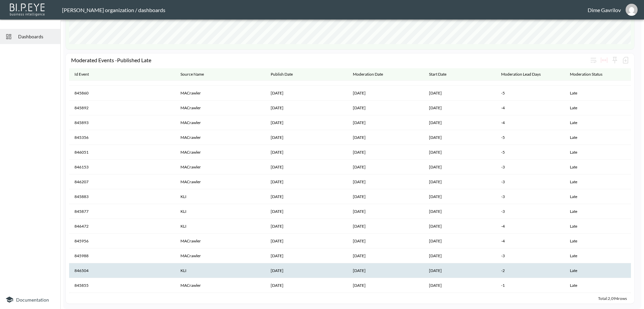  Describe the element at coordinates (122, 182) in the screenshot. I see `th: 846207` at that location.